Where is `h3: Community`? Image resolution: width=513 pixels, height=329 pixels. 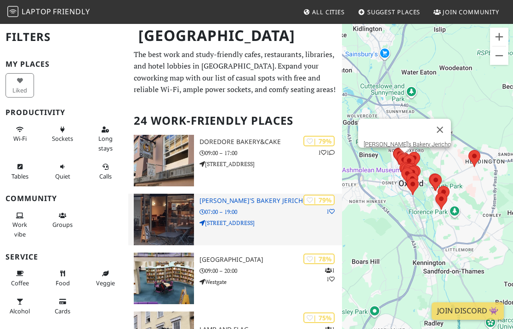
h3: Community is located at coordinates (64, 198).